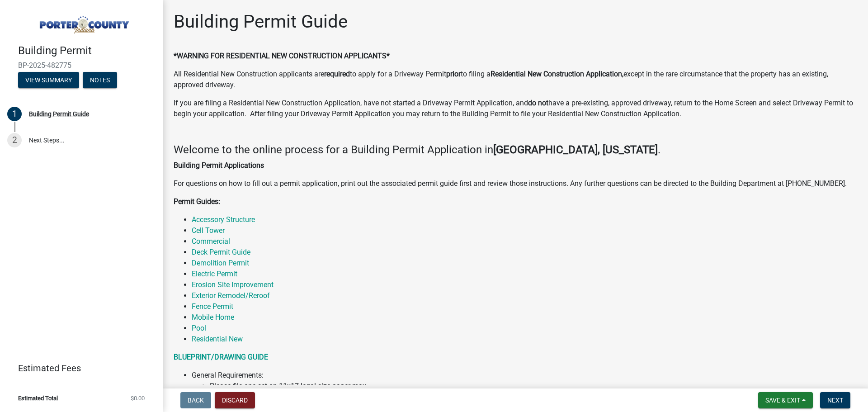 The image size is (868, 412). Describe the element at coordinates (213, 306) in the screenshot. I see `a: Fence Permit` at that location.